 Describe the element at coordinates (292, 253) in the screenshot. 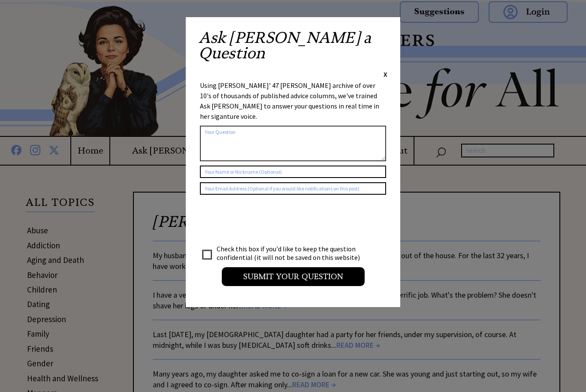

I see `td: Check this box if you'd like to keep the question confidential (it will not be saved on this webs...` at that location.